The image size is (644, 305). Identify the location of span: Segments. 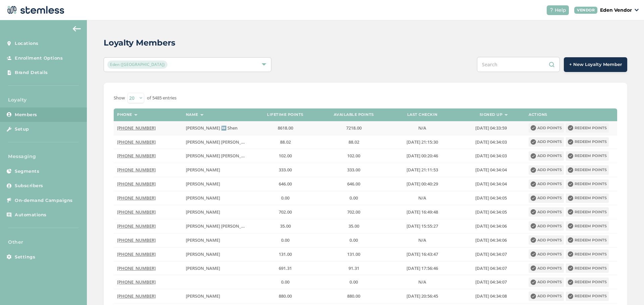
(27, 172).